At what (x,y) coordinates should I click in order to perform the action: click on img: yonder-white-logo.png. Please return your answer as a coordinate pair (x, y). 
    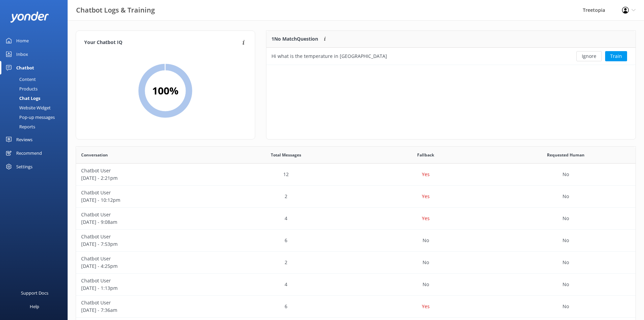
    Looking at the image, I should click on (30, 17).